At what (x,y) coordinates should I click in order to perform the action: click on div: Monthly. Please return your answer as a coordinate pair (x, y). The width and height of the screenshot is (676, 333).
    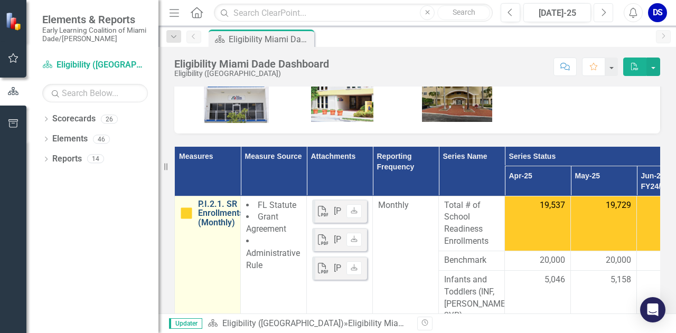
    Looking at the image, I should click on (405, 205).